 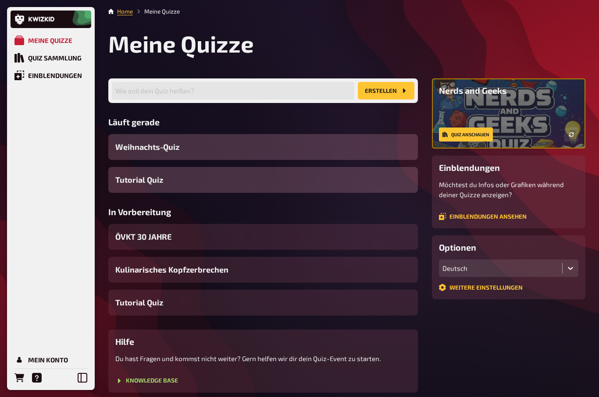 What do you see at coordinates (347, 43) in the screenshot?
I see `h1: Meine Quizze` at bounding box center [347, 43].